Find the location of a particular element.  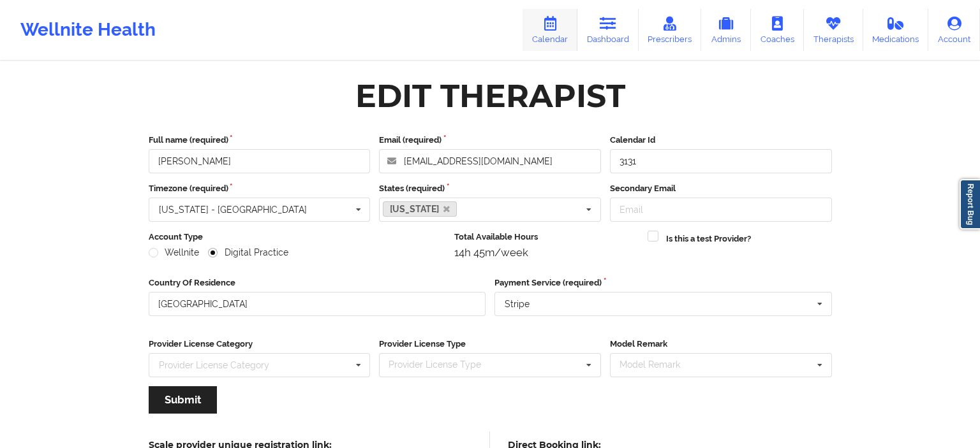

label: Account Type is located at coordinates (297, 237).